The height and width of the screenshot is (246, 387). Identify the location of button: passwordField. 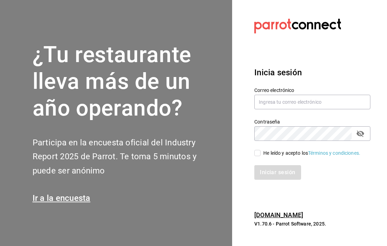
(360, 133).